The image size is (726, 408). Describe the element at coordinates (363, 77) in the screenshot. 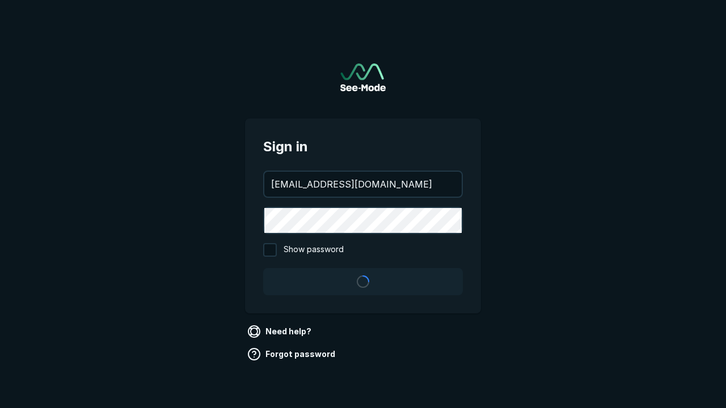

I see `a: Go to sign in` at that location.